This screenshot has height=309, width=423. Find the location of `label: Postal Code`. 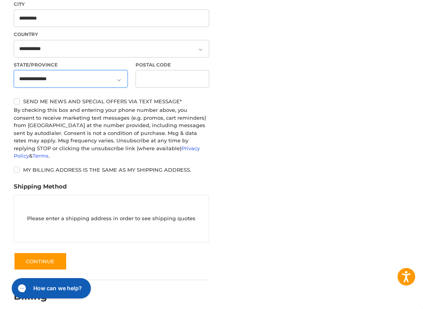

label: Postal Code is located at coordinates (172, 65).